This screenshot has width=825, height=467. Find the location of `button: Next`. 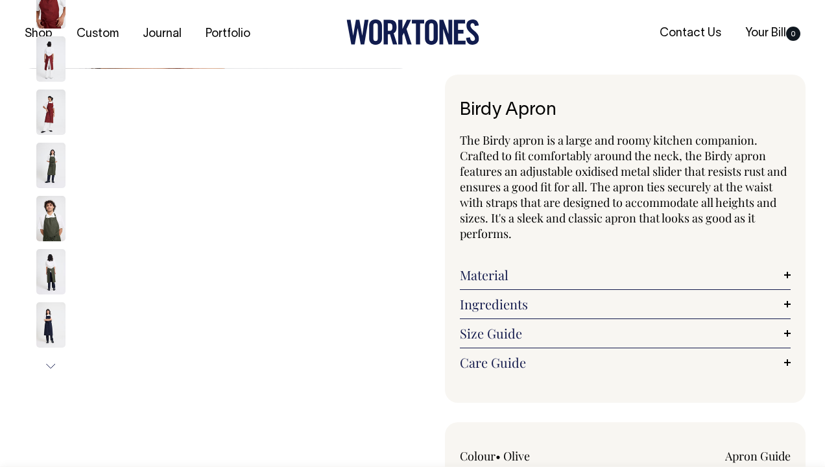

button: Next is located at coordinates (51, 366).